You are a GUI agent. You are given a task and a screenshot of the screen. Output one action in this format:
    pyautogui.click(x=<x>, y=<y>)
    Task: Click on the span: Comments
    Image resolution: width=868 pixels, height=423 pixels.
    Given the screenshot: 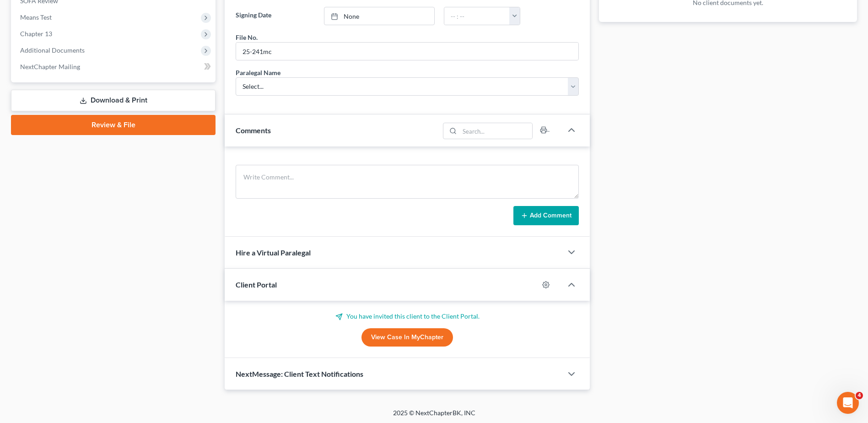 What is the action you would take?
    pyautogui.click(x=253, y=130)
    